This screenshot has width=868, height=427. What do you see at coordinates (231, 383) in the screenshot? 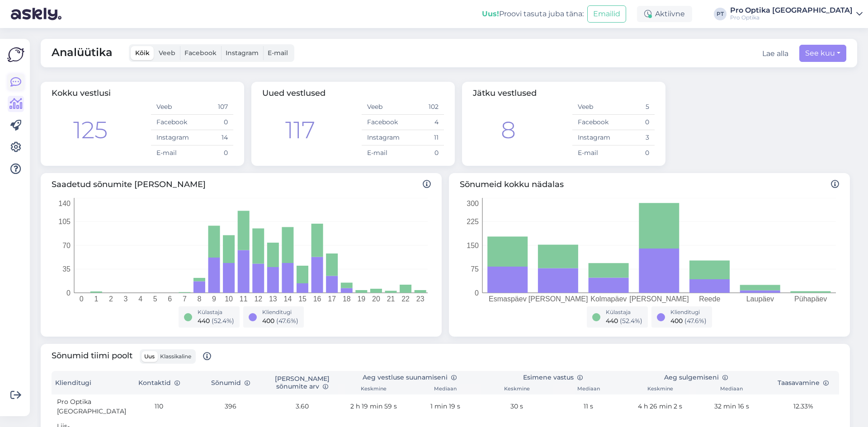
I see `th: Sõnumid` at bounding box center [231, 383].